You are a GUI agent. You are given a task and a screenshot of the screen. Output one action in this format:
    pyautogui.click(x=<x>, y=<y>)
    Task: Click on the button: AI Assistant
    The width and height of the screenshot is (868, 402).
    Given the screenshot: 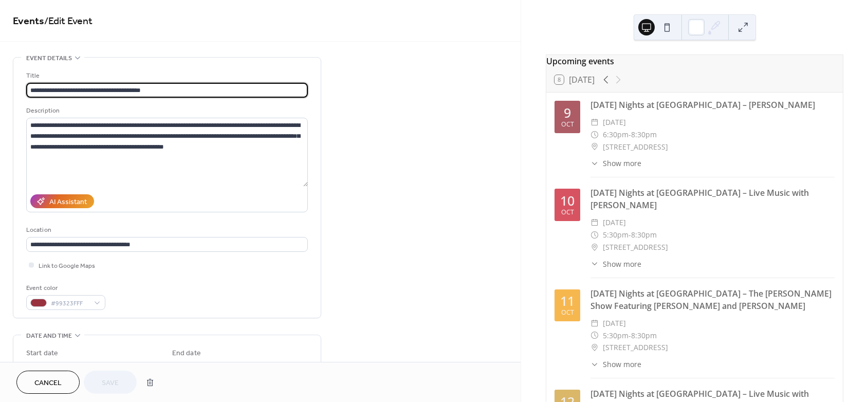 What is the action you would take?
    pyautogui.click(x=62, y=201)
    